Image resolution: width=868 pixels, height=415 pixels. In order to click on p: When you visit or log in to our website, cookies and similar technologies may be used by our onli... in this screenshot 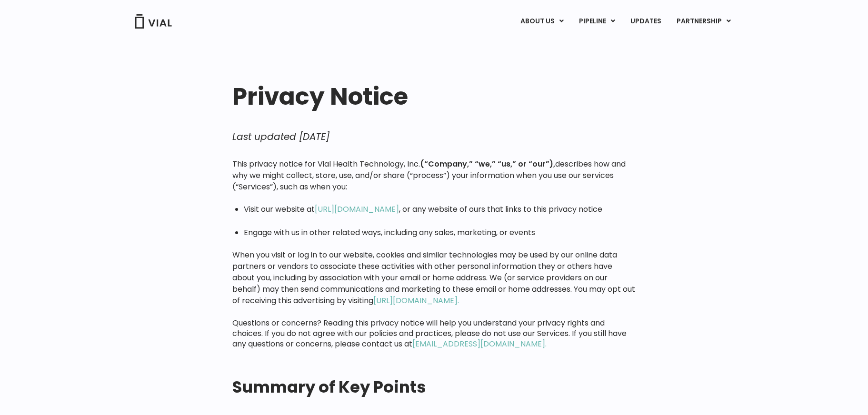, I will do `click(434, 278)`.